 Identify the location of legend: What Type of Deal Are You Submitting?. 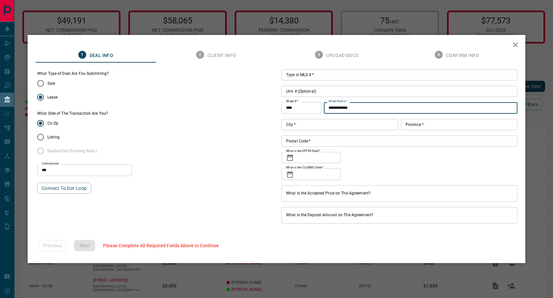
(73, 73).